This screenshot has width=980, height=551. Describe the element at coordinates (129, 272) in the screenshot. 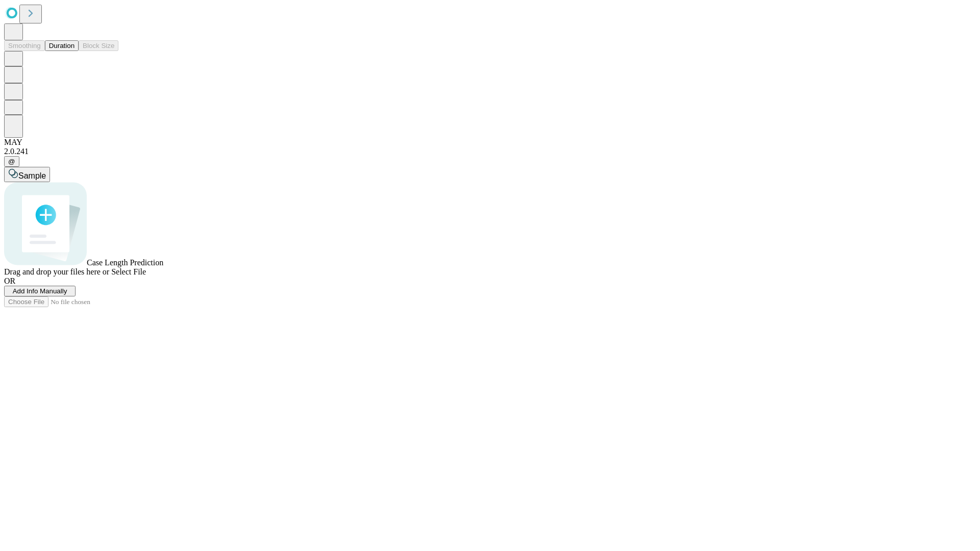

I see `span: Select File` at that location.